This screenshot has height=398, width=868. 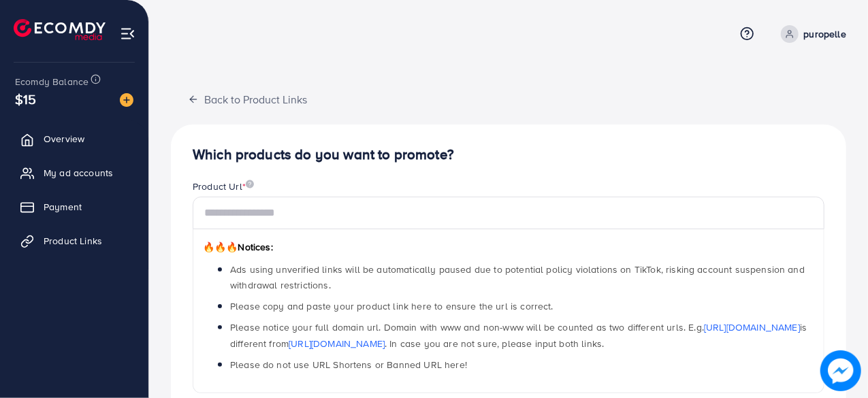 I want to click on span: Please notice your full domain url. Domain with www and non-www will be counted as two different ..., so click(x=518, y=335).